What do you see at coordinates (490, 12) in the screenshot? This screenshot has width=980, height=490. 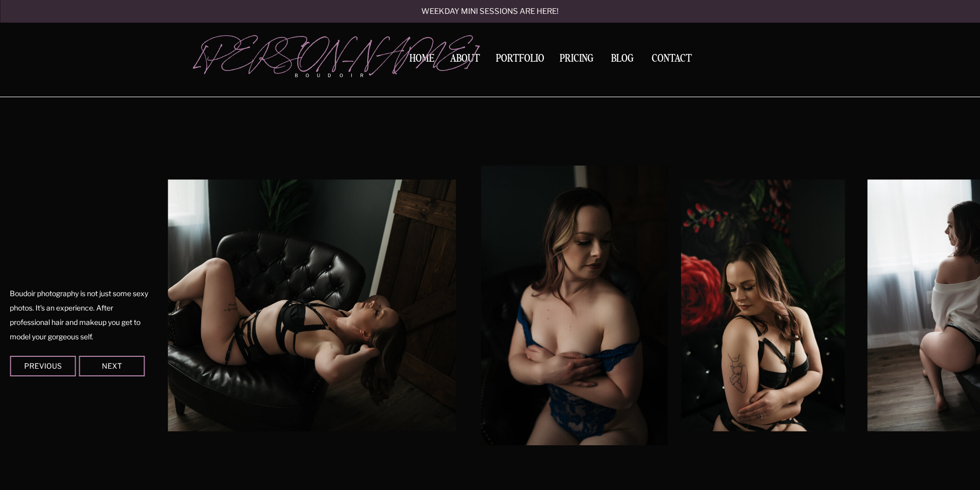 I see `a: Weekday mini sessions are here!` at bounding box center [490, 12].